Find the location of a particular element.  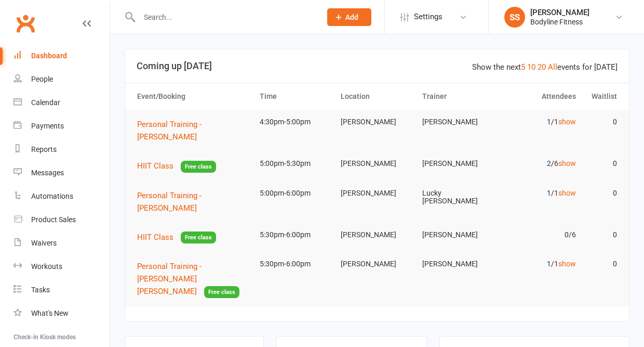

a: 10 is located at coordinates (531, 67).